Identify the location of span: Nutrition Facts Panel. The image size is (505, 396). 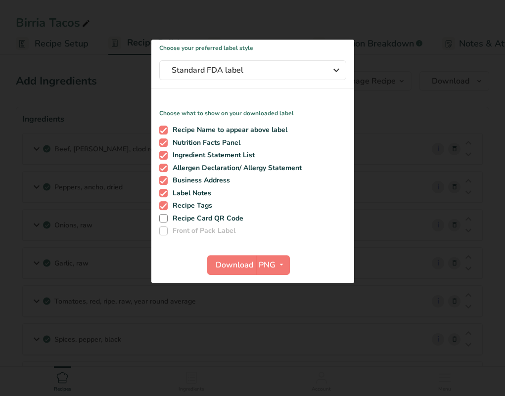
(204, 143).